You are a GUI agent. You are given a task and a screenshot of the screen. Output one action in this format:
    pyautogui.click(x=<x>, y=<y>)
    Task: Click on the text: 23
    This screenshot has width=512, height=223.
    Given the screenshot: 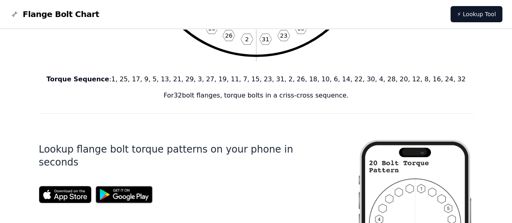 What is the action you would take?
    pyautogui.click(x=283, y=35)
    